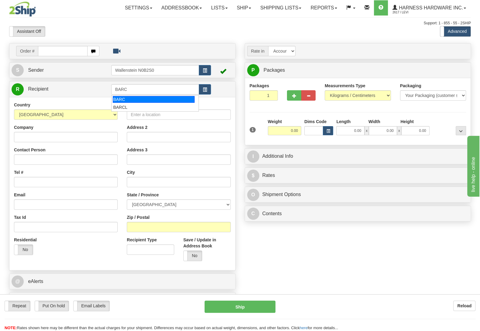  Describe the element at coordinates (358, 175) in the screenshot. I see `a: $Rates` at that location.